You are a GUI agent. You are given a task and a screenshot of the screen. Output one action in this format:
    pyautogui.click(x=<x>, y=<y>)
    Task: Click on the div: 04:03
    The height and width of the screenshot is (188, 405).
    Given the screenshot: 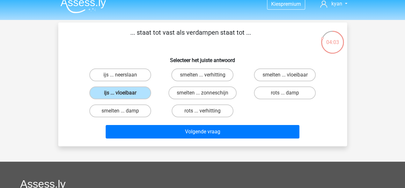 What is the action you would take?
    pyautogui.click(x=333, y=38)
    